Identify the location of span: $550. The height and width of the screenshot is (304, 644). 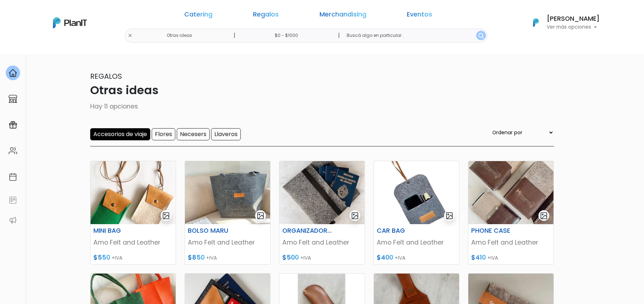
(102, 258).